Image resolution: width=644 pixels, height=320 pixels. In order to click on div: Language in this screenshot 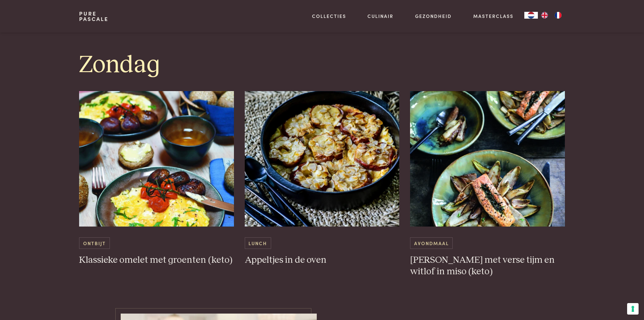, I will do `click(531, 15)`.